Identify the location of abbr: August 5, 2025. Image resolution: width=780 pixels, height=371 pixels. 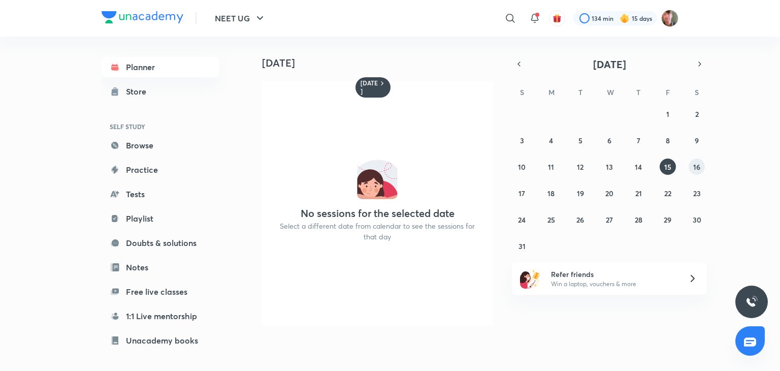
(580, 140).